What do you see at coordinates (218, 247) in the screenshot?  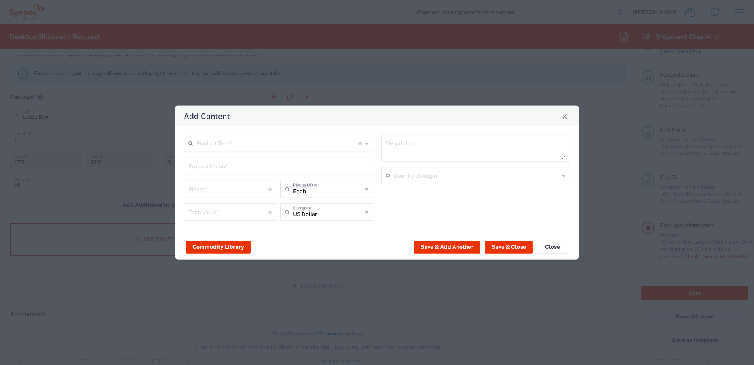 I see `button: Commodity Library` at bounding box center [218, 247].